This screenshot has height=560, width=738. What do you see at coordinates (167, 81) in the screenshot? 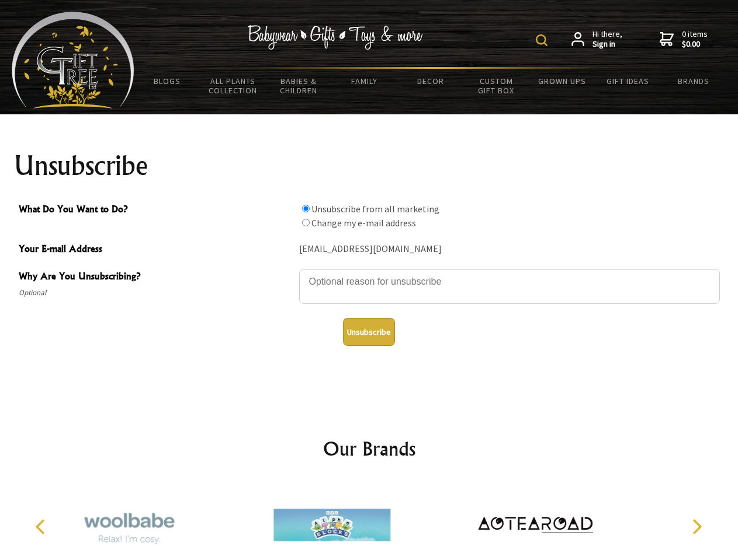
I see `a: BLOGS` at bounding box center [167, 81].